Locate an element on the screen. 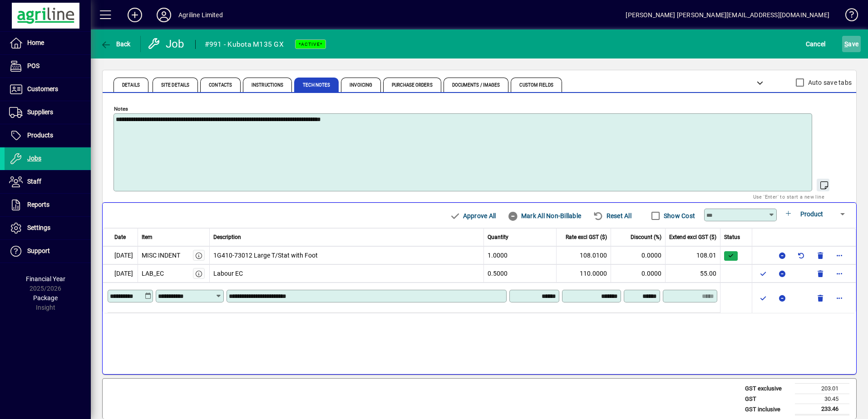 The height and width of the screenshot is (419, 868). a: Staff is located at coordinates (48, 182).